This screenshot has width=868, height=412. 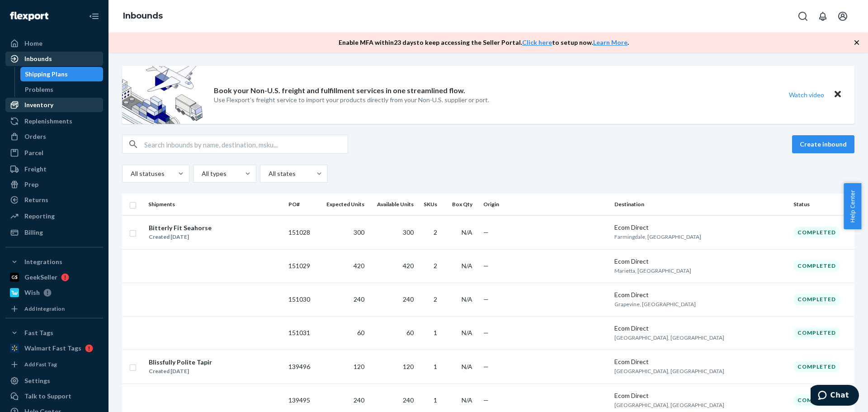 What do you see at coordinates (130, 174) in the screenshot?
I see `input: All statuses` at bounding box center [130, 174].